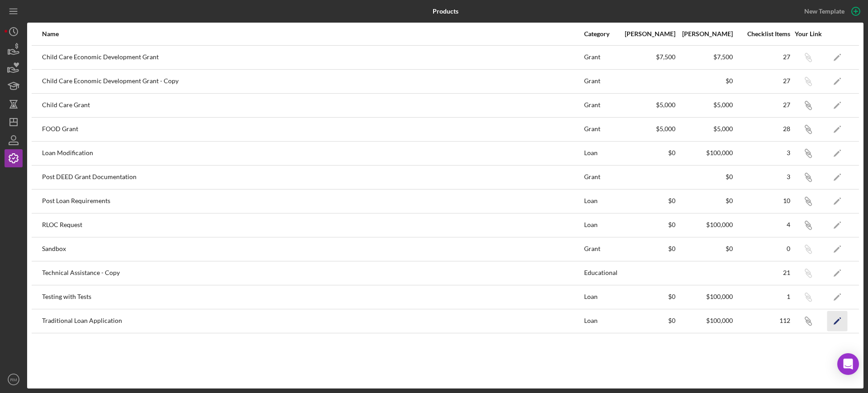 The width and height of the screenshot is (868, 393). What do you see at coordinates (601, 273) in the screenshot?
I see `div: Educational` at bounding box center [601, 273].